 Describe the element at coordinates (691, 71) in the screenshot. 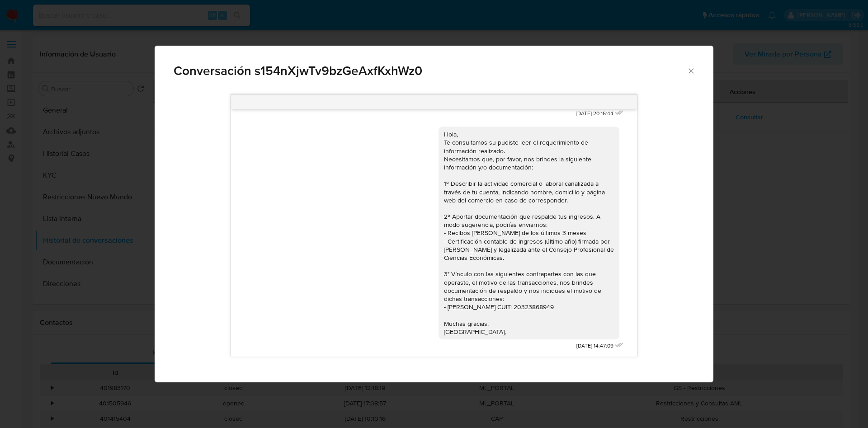

I see `button: Cerrar` at that location.